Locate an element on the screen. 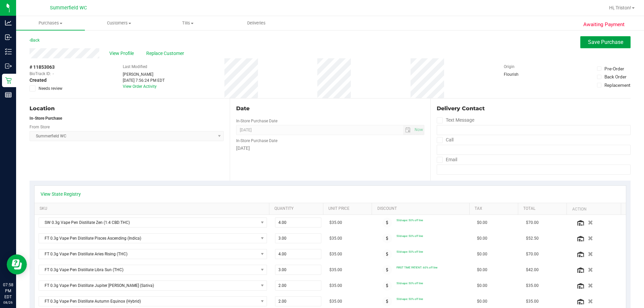 This screenshot has width=644, height=308. a: Back is located at coordinates (34, 40).